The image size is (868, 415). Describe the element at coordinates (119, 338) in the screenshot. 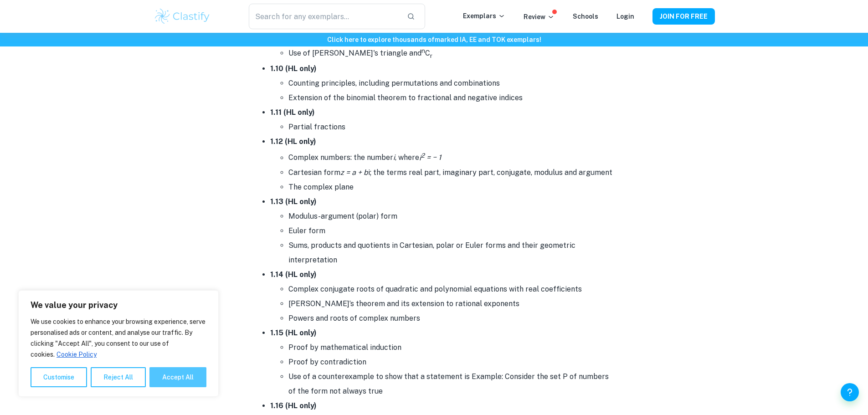

I see `p: We use cookies to enhance your browsing experience, serve personalised ads or content, and analys...` at that location.